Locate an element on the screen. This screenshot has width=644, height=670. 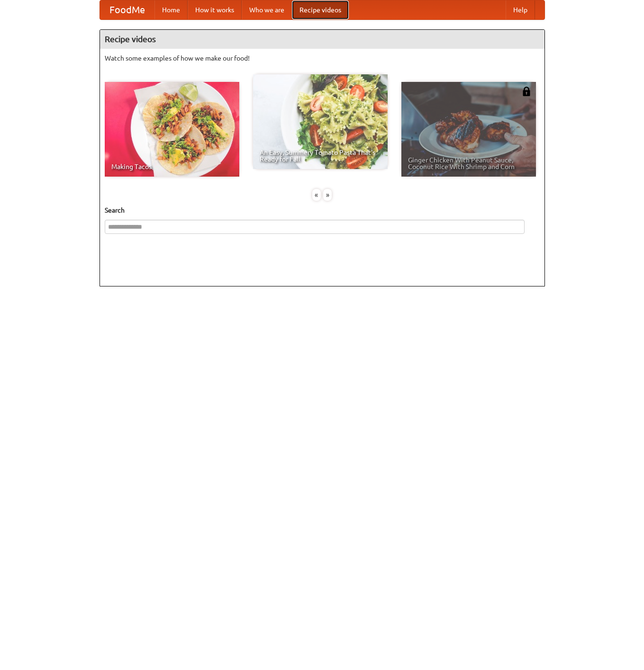
a: Home is located at coordinates (171, 10).